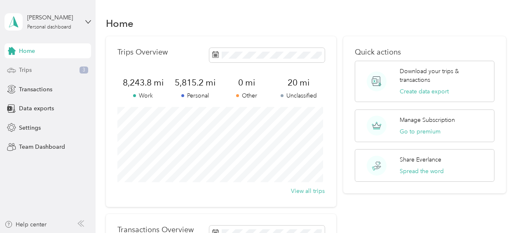 This screenshot has width=520, height=233. Describe the element at coordinates (26, 224) in the screenshot. I see `button: Help center` at that location.